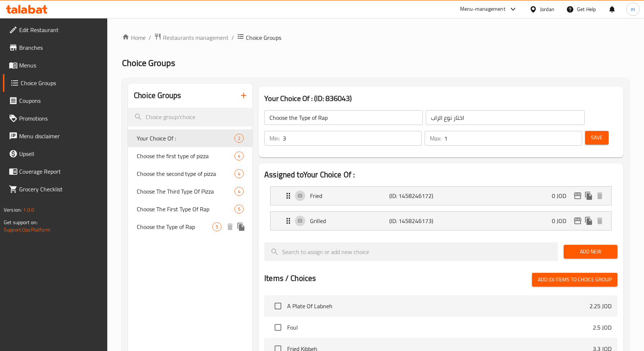  I want to click on p: Grilled, so click(350, 221).